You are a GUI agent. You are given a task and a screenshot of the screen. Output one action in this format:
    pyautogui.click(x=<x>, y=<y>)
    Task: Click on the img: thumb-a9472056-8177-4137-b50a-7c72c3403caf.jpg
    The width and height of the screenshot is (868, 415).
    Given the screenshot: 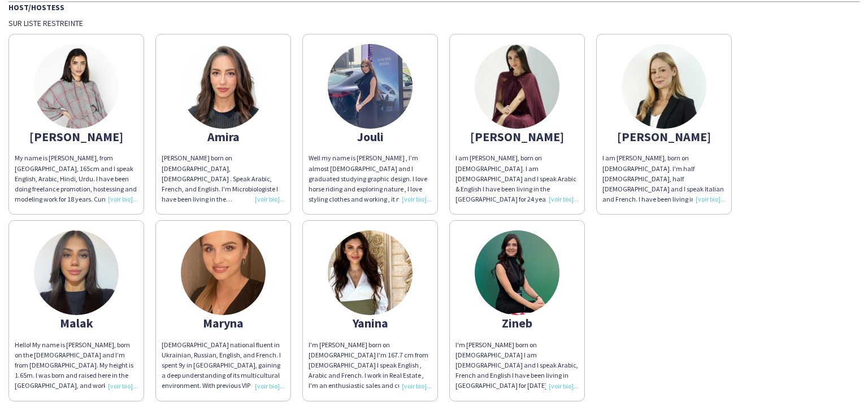 What is the action you would take?
    pyautogui.click(x=370, y=86)
    